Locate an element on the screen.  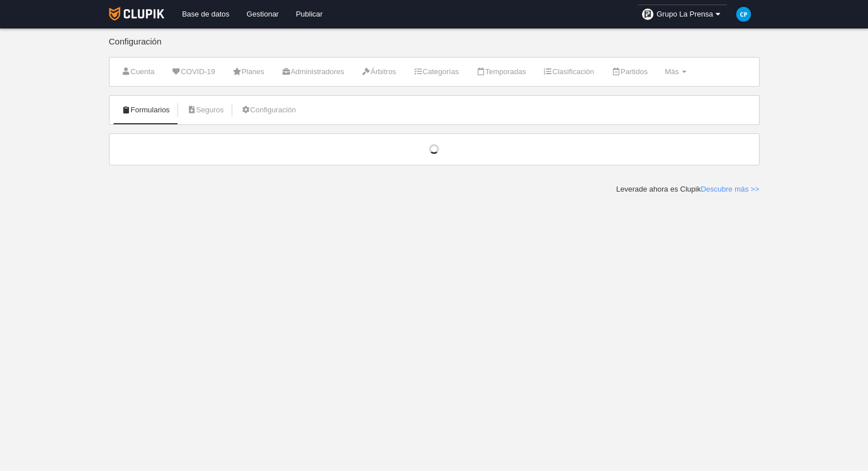
a: Seguros is located at coordinates (205, 110).